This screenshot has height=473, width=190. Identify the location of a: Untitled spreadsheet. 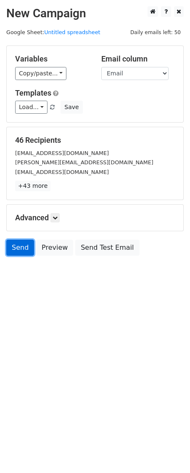
(72, 32).